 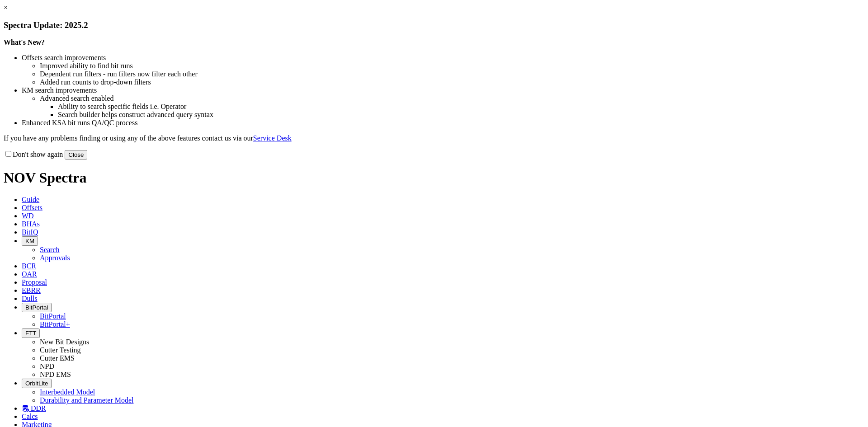 I want to click on a: Search, so click(x=50, y=250).